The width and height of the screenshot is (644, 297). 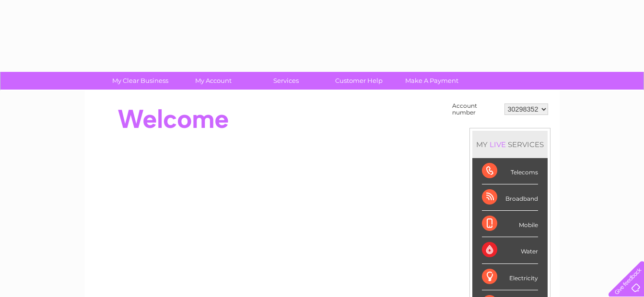 What do you see at coordinates (510, 224) in the screenshot?
I see `div: Mobile` at bounding box center [510, 224].